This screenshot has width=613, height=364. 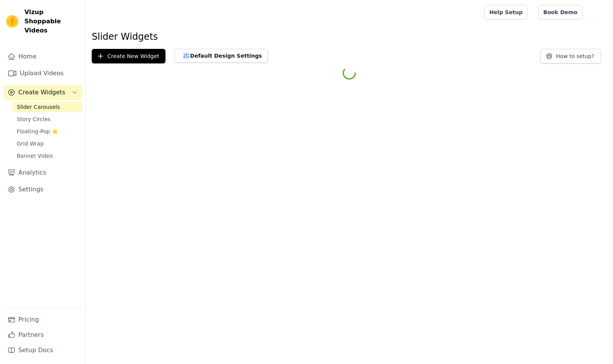 I want to click on a: Grid Wrap, so click(x=47, y=144).